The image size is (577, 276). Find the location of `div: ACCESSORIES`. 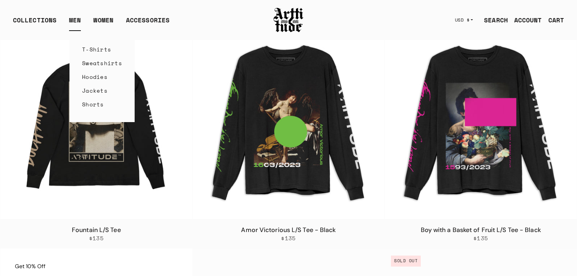

div: ACCESSORIES is located at coordinates (148, 23).